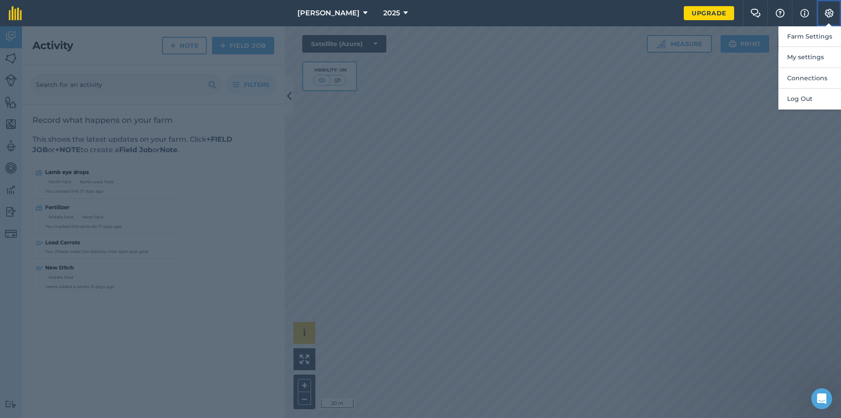 Image resolution: width=841 pixels, height=418 pixels. Describe the element at coordinates (805, 13) in the screenshot. I see `img: svg+xml;base64,PHN2ZyB4bWxucz0iaHR0cDovL3d3dy53My5vcmcvMjAwMC9zdmciIHdpZHRoPSIxNyIgaGVpZ2h0PSIxNy...` at that location.